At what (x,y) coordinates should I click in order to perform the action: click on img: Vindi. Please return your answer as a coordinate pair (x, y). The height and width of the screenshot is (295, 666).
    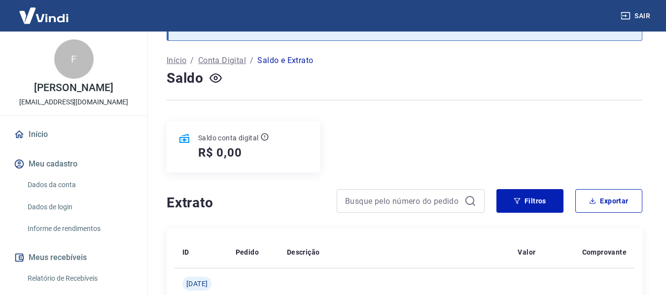
    Looking at the image, I should click on (44, 15).